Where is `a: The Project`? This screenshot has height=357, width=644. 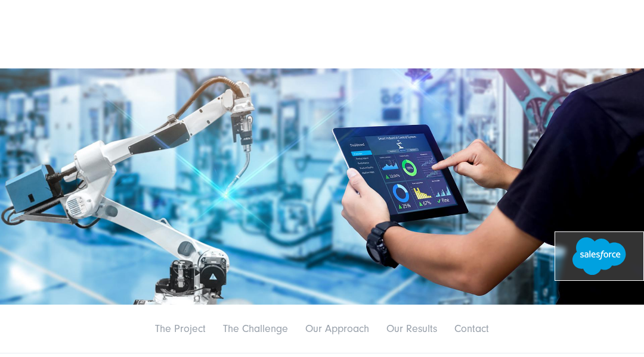 a: The Project is located at coordinates (180, 328).